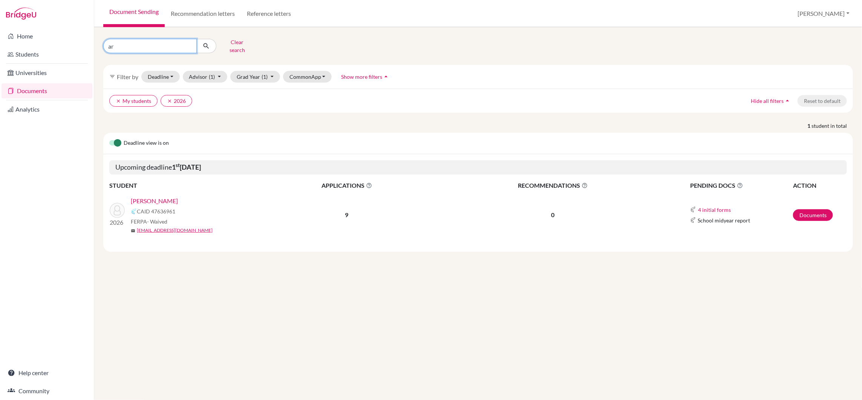  What do you see at coordinates (47, 391) in the screenshot?
I see `a: Community` at bounding box center [47, 391].